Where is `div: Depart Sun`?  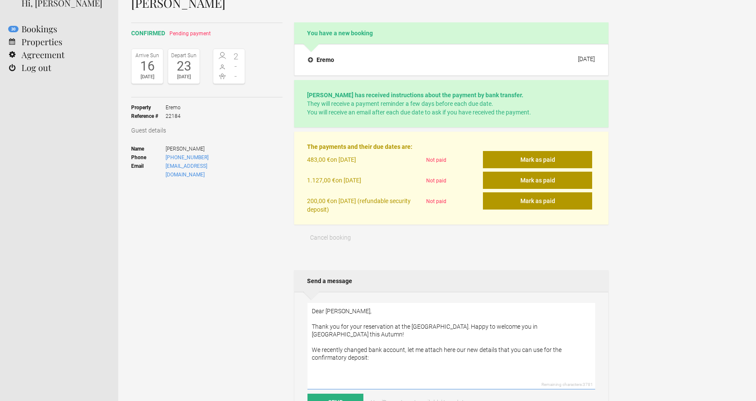
div: Depart Sun is located at coordinates (184, 55).